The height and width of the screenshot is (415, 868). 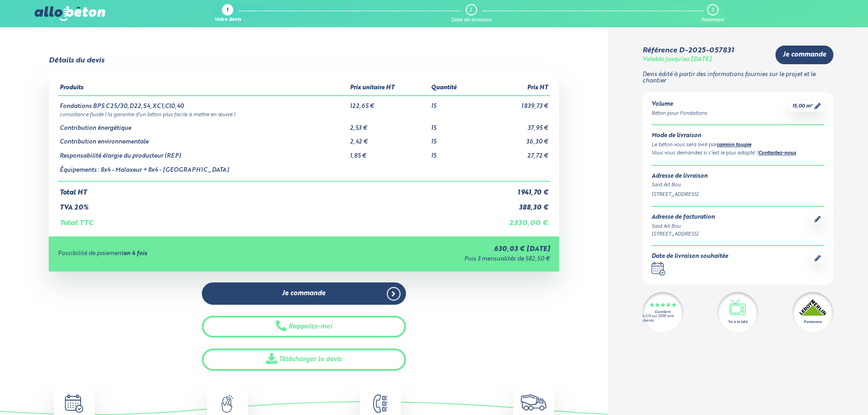 What do you see at coordinates (679, 113) in the screenshot?
I see `div: Béton pour Fondations` at bounding box center [679, 113].